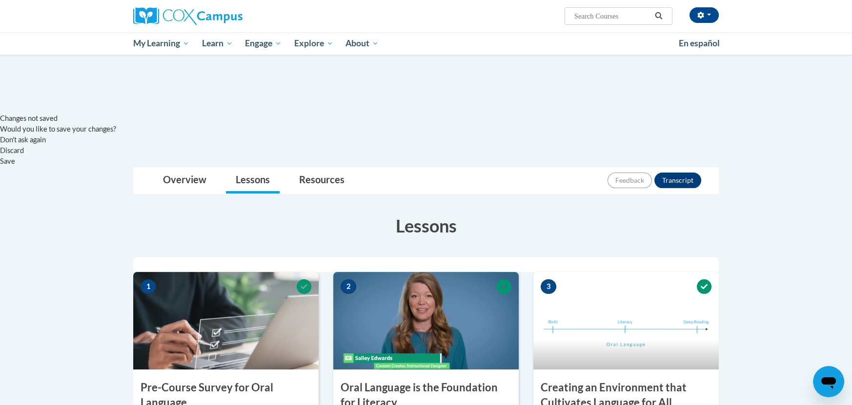 The width and height of the screenshot is (852, 405). Describe the element at coordinates (322, 181) in the screenshot. I see `a: Resources` at that location.